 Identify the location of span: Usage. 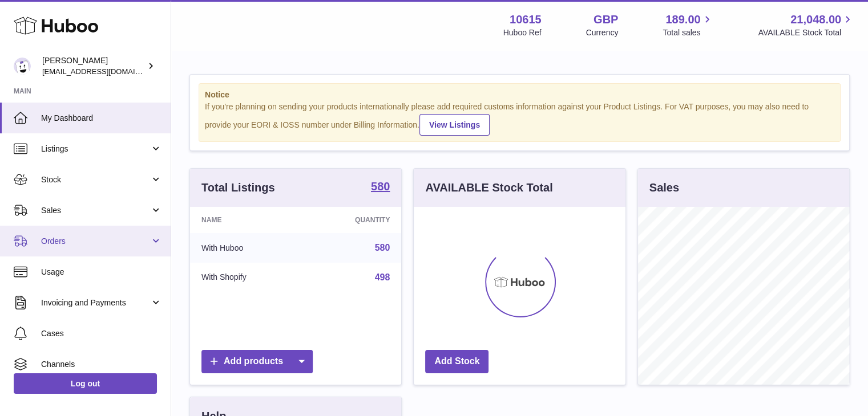
(102, 272).